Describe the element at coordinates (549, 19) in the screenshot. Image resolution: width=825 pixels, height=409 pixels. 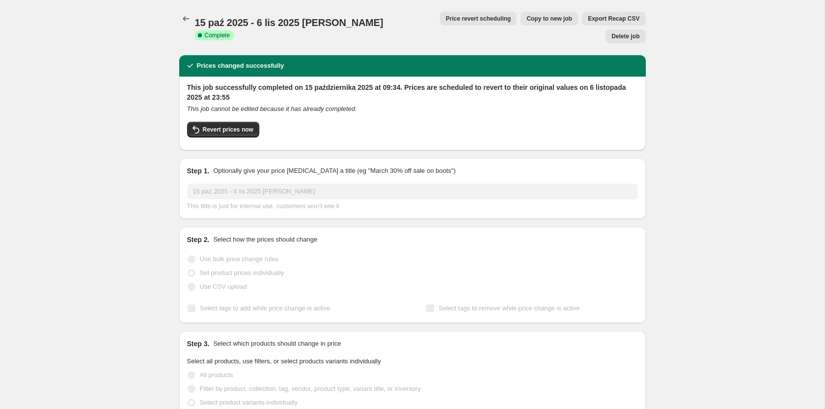
I see `button: Copy to new job` at that location.